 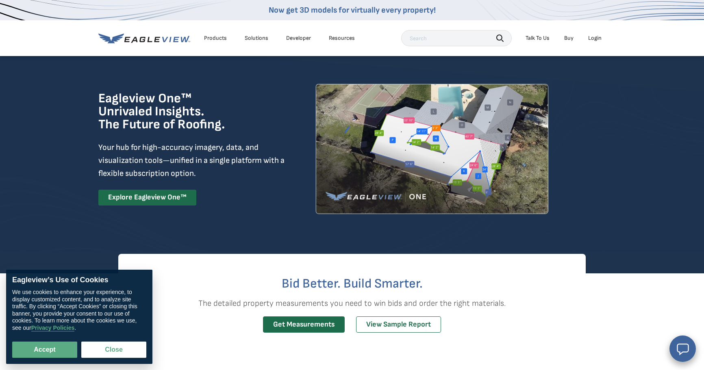 I want to click on div: Solutions, so click(x=256, y=38).